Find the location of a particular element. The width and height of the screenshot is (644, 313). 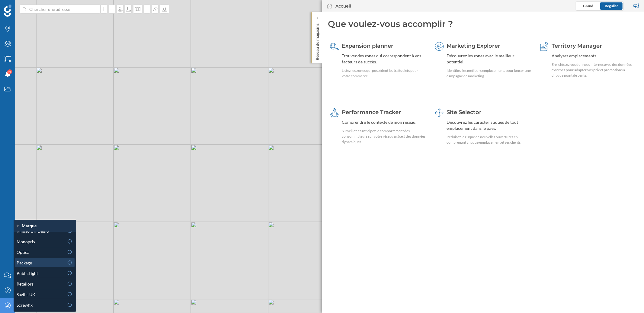

img: dashboards-manager.svg is located at coordinates (439, 113).